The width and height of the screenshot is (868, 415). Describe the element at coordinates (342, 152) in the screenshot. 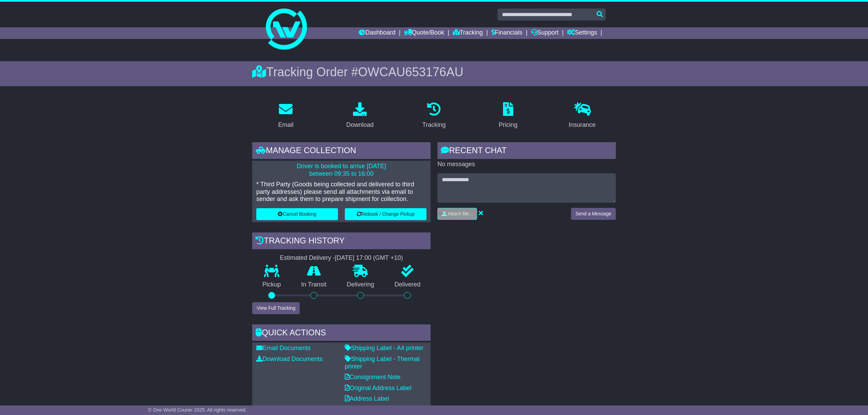

I see `div: Manage collection` at that location.